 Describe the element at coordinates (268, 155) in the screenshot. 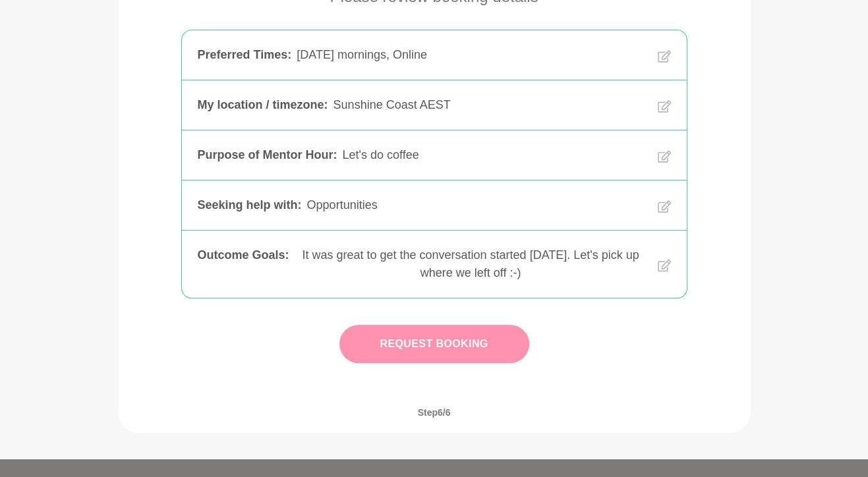

I see `div: Purpose of Mentor Hour :` at that location.